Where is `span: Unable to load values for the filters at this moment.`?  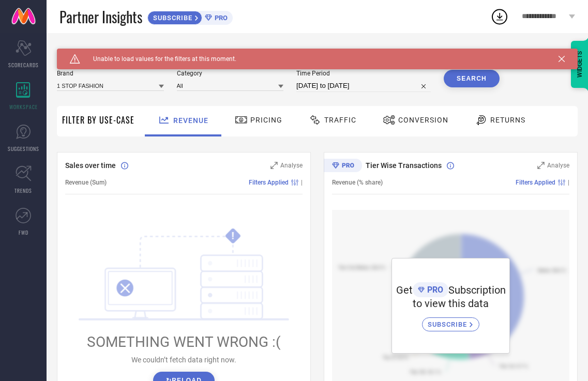 span: Unable to load values for the filters at this moment. is located at coordinates (158, 59).